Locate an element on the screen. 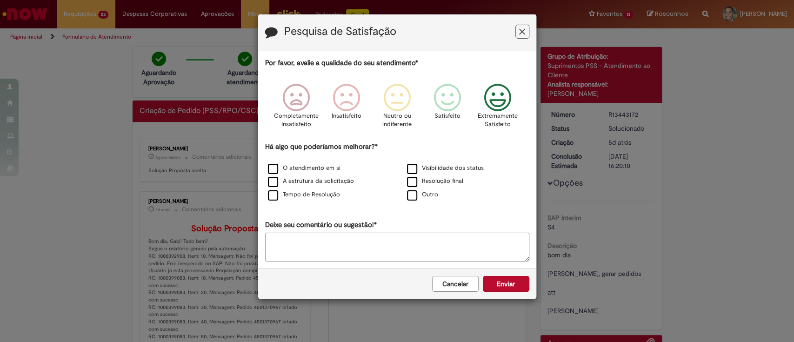 This screenshot has width=794, height=342. div: Extremamente Satisfeito is located at coordinates (498, 108).